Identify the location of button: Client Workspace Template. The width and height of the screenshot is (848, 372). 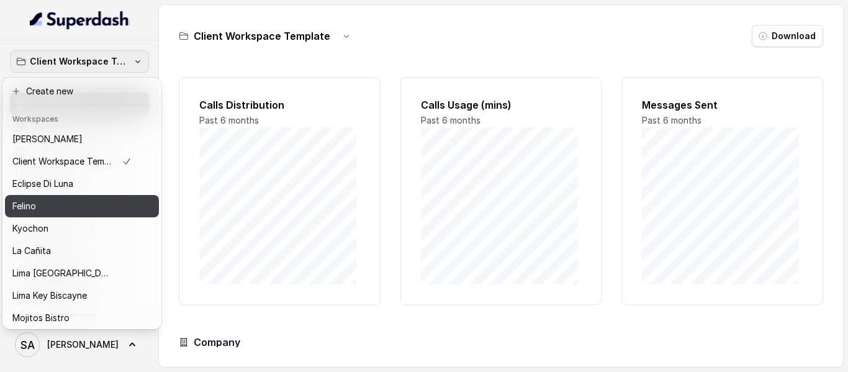
(79, 61).